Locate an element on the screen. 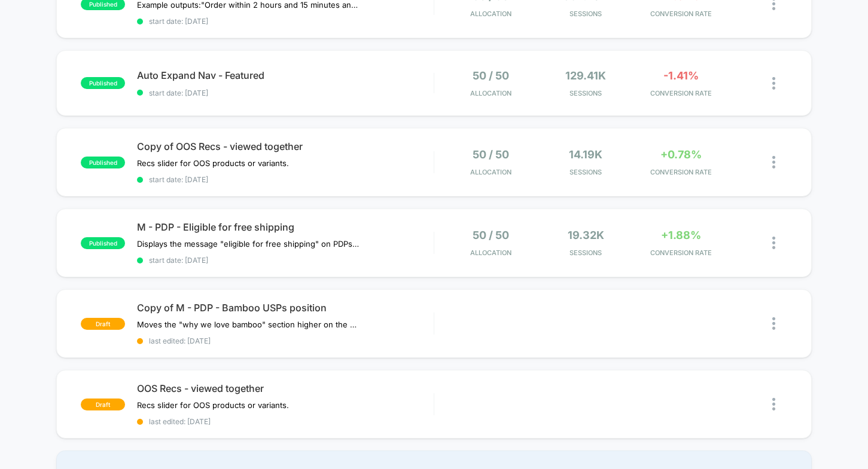 The height and width of the screenshot is (469, 868). span: Auto Expand Nav - Featured is located at coordinates (285, 75).